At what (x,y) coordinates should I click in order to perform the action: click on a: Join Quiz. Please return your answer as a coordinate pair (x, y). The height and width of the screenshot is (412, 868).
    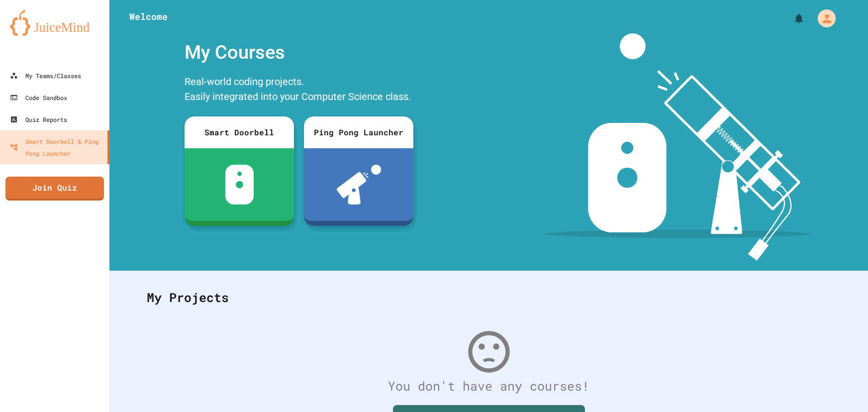
    Looking at the image, I should click on (55, 189).